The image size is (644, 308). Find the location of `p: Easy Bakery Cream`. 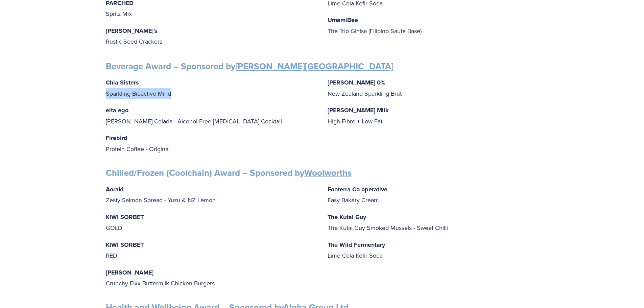

p: Easy Bakery Cream is located at coordinates (433, 195).